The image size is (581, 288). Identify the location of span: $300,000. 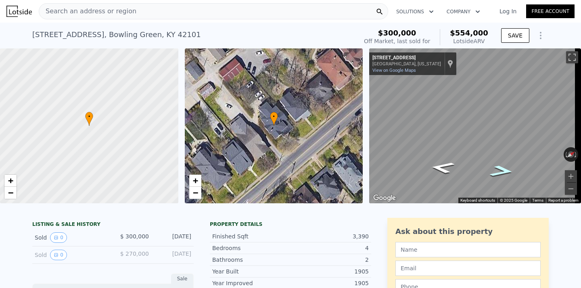
(397, 33).